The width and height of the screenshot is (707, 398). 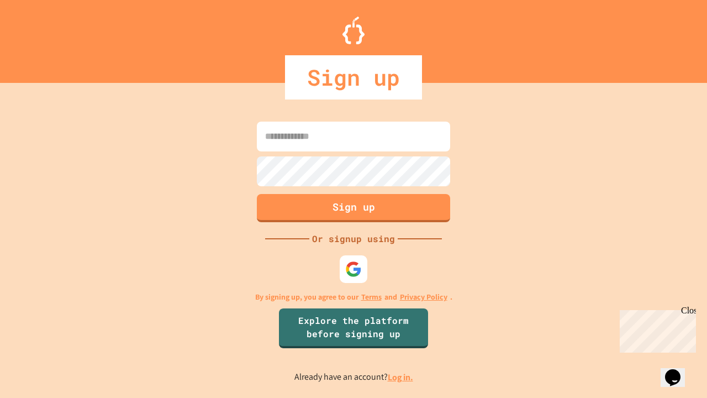 What do you see at coordinates (371, 297) in the screenshot?
I see `a: Terms` at bounding box center [371, 297].